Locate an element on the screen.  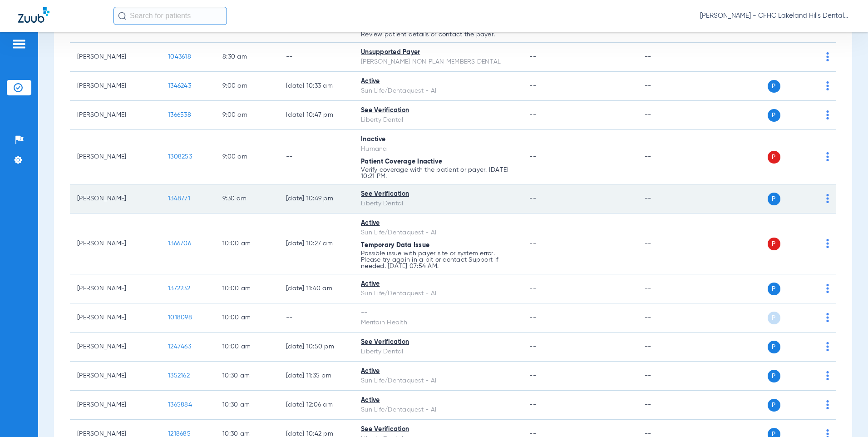
div: Inactive is located at coordinates (438, 140).